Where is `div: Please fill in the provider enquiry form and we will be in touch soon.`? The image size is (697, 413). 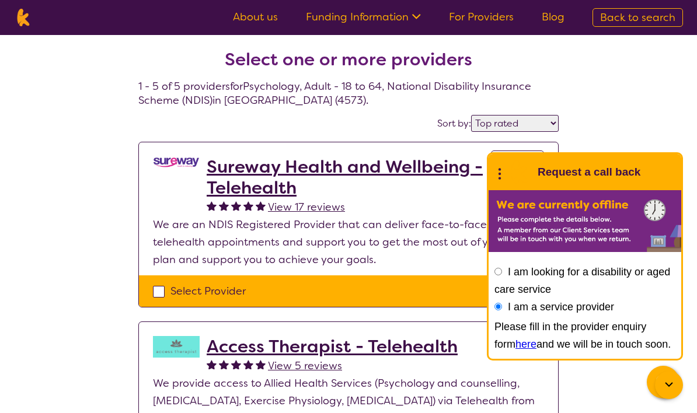
div: Please fill in the provider enquiry form and we will be in touch soon. is located at coordinates (585, 336).